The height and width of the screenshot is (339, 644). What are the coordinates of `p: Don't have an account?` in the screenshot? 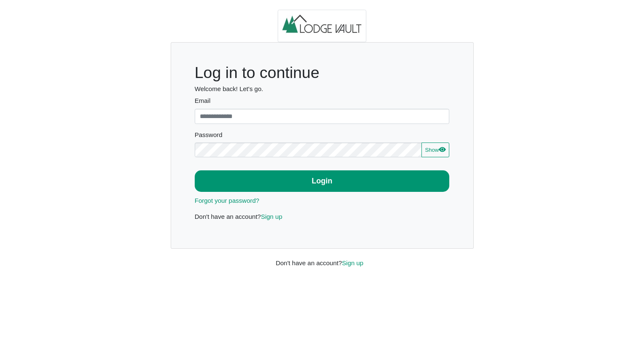 It's located at (322, 216).